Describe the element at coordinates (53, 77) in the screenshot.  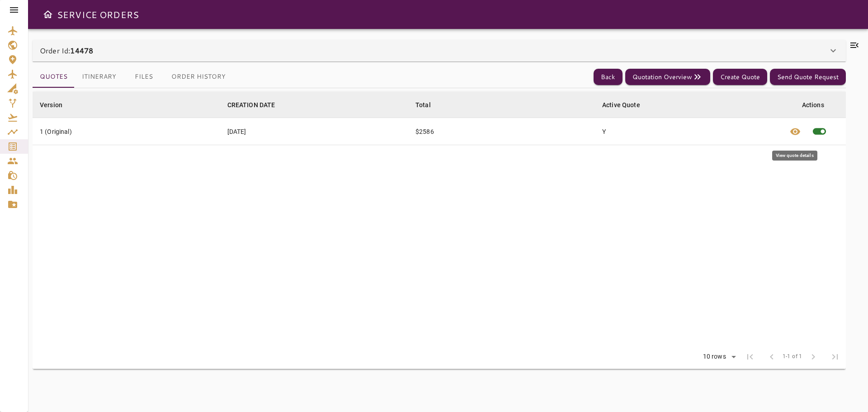
I see `button: Quotes` at that location.